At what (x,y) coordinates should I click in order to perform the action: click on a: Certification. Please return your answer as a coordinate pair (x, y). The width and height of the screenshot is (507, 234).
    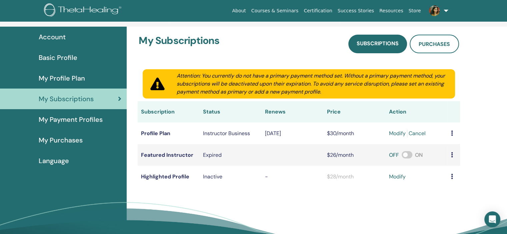
    Looking at the image, I should click on (318, 11).